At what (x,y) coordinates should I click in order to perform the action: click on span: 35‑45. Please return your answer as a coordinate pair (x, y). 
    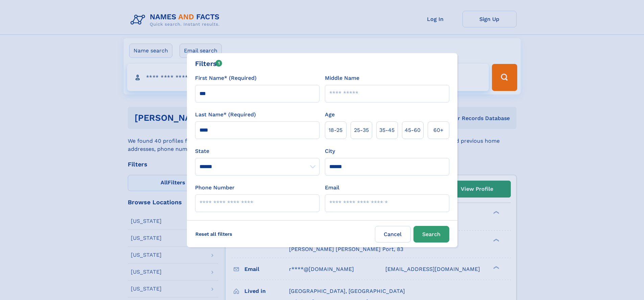
    Looking at the image, I should click on (387, 130).